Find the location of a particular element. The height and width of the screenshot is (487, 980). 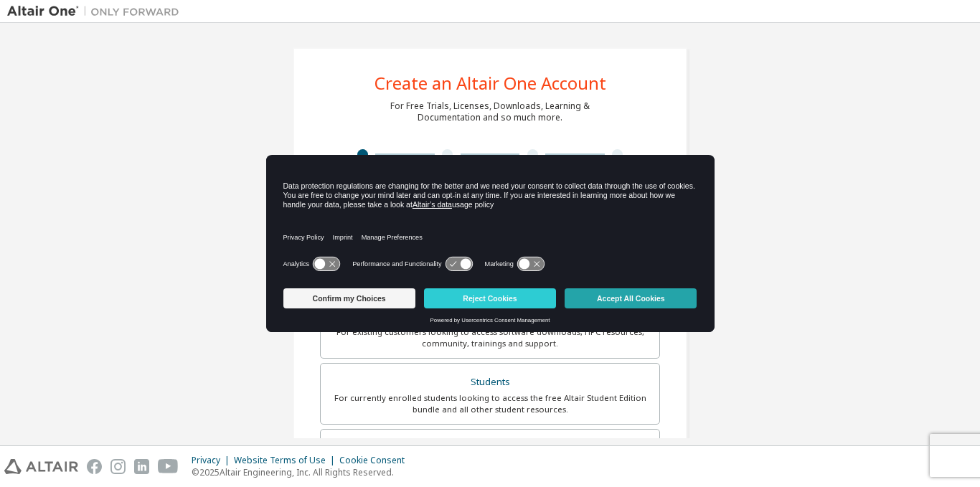

div: Create an Altair One Account is located at coordinates (490, 83).